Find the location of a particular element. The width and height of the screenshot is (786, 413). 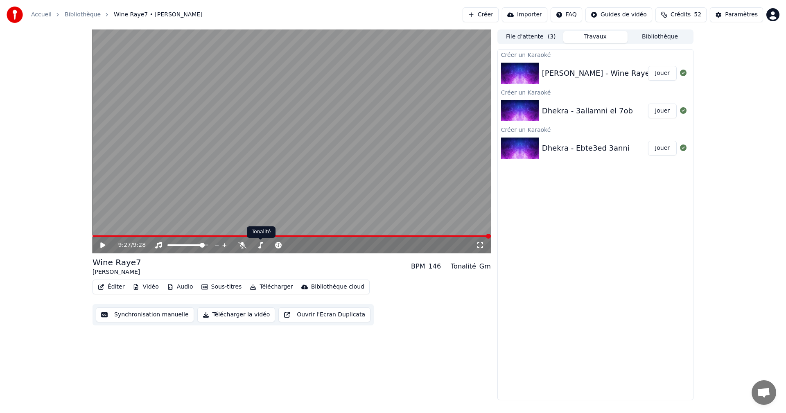

span: Crédits is located at coordinates (680, 15).